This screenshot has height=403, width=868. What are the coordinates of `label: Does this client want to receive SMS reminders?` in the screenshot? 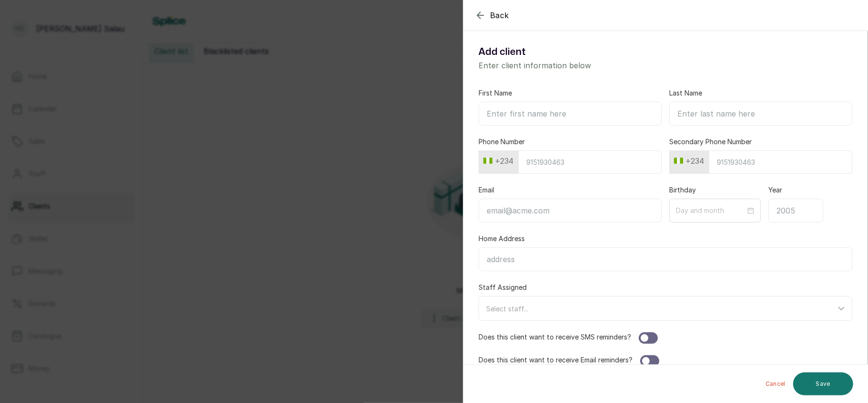 It's located at (555, 338).